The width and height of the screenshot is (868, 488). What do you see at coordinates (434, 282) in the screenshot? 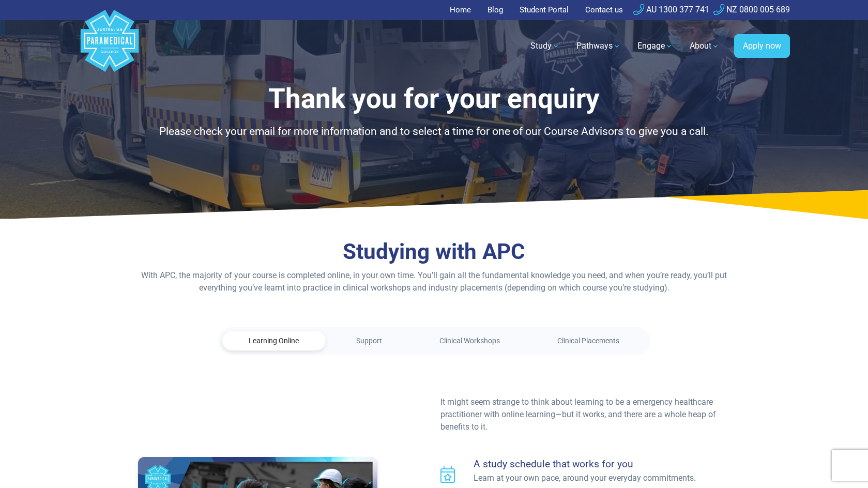
I see `p: With APC, the majority of your course is completed online, in your own time. You’ll gain all the ...` at bounding box center [434, 282].